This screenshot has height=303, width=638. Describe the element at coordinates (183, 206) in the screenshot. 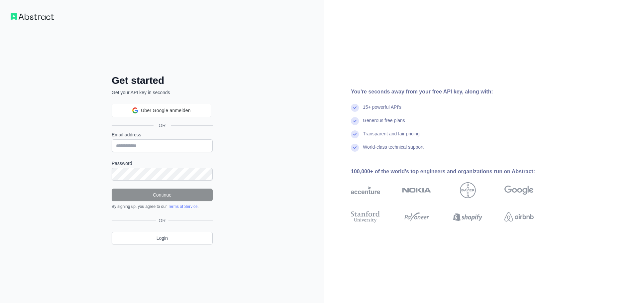

I see `a: Terms of Service` at that location.